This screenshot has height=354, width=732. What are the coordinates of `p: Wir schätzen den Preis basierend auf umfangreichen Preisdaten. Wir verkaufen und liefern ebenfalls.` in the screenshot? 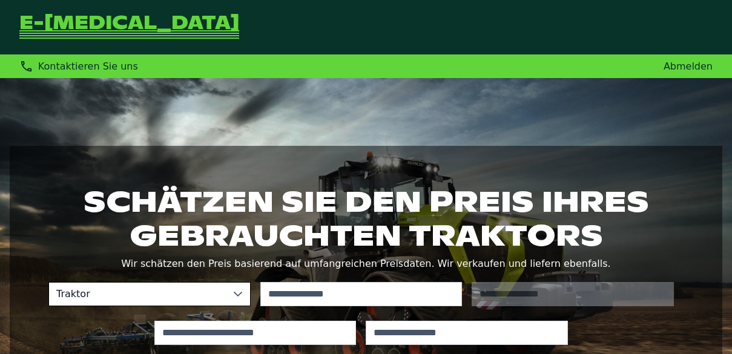 It's located at (366, 264).